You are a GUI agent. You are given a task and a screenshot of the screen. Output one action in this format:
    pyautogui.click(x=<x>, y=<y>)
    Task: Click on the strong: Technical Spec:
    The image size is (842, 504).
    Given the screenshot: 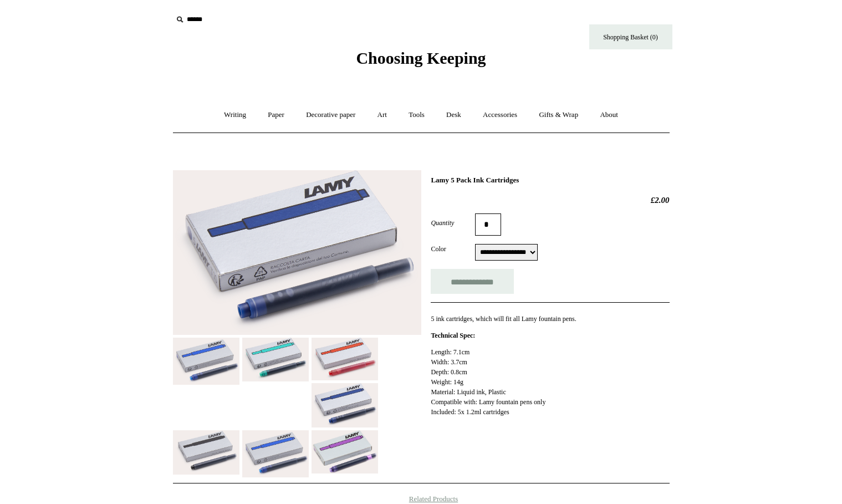 What is the action you would take?
    pyautogui.click(x=453, y=335)
    